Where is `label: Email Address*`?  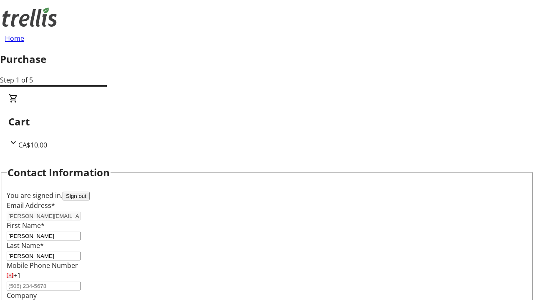
label: Email Address* is located at coordinates (31, 206).